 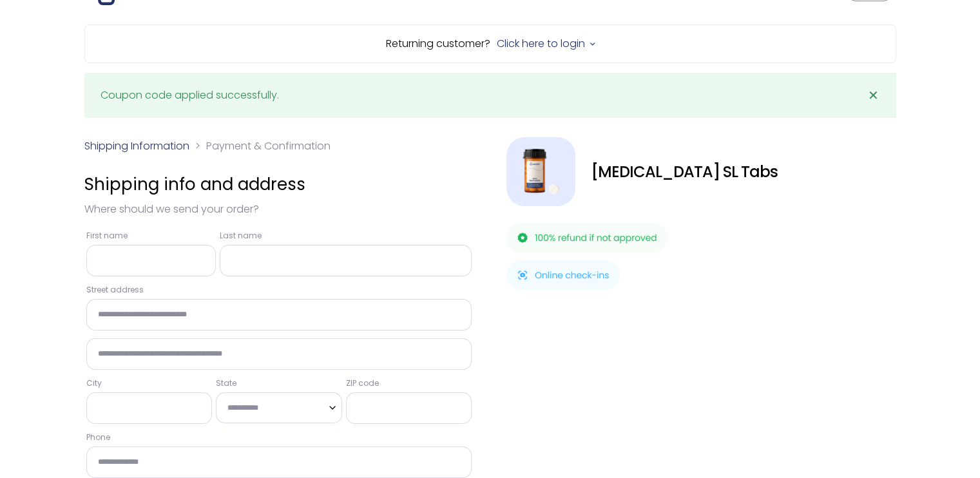 What do you see at coordinates (587, 238) in the screenshot?
I see `img: 100% refund if not approved` at bounding box center [587, 238].